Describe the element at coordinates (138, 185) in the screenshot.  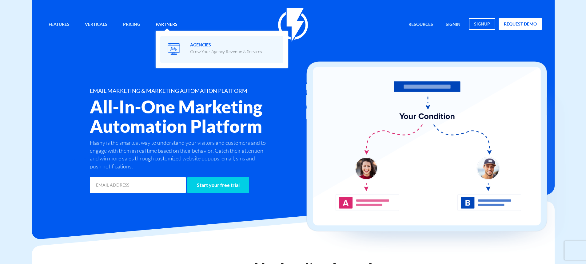
I see `input: EMAIL ADDRESS` at that location.